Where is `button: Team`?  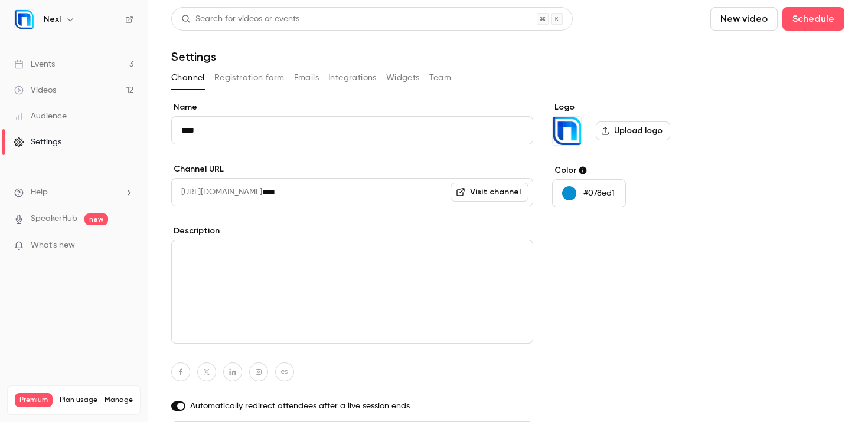 button: Team is located at coordinates (441, 78).